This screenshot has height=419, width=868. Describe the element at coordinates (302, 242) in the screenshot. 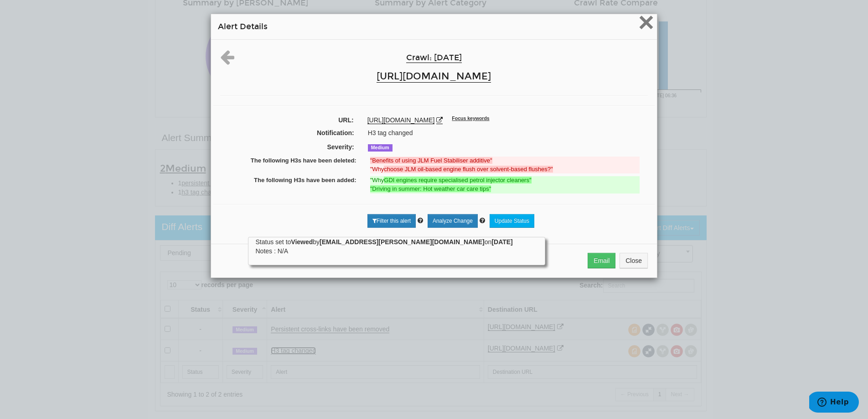

I see `strong: Viewed` at that location.